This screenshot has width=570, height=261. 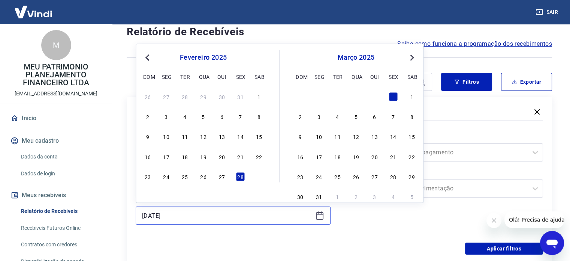 What do you see at coordinates (148, 96) in the screenshot?
I see `div: Choose domingo, 26 de janeiro de 2025` at bounding box center [148, 96].